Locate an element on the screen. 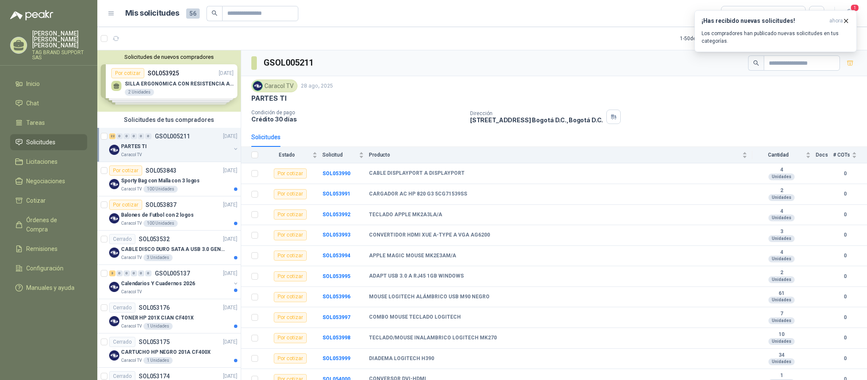 Image resolution: width=867 pixels, height=380 pixels. a: SOL053994 is located at coordinates (336, 255).